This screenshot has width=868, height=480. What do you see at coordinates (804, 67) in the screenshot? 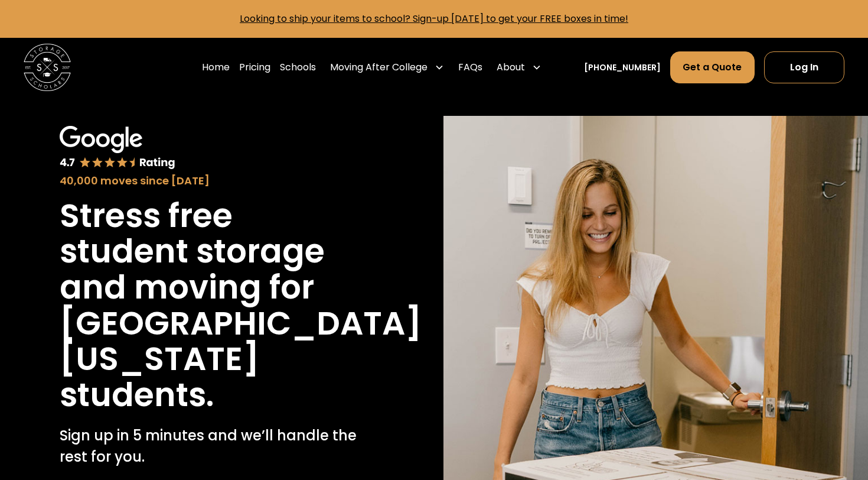
I see `a: Log In` at bounding box center [804, 67].